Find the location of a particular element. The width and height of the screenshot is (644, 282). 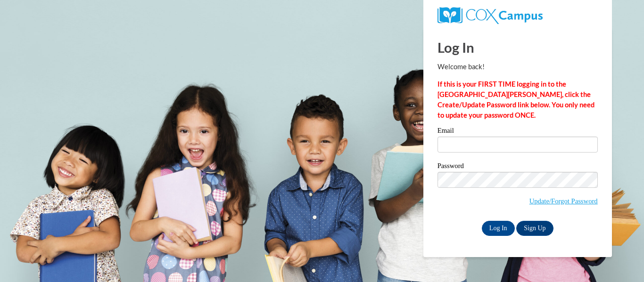

h1: Log In is located at coordinates (518, 47).